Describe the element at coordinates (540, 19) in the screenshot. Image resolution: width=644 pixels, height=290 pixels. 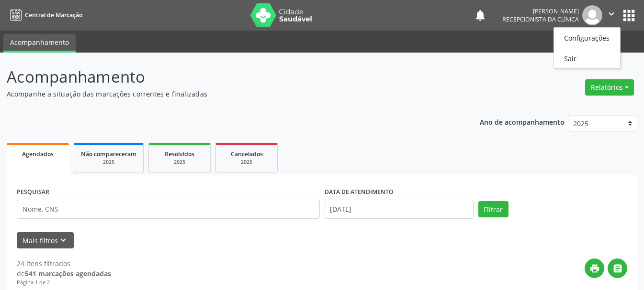
I see `span: Recepcionista da clínica` at that location.